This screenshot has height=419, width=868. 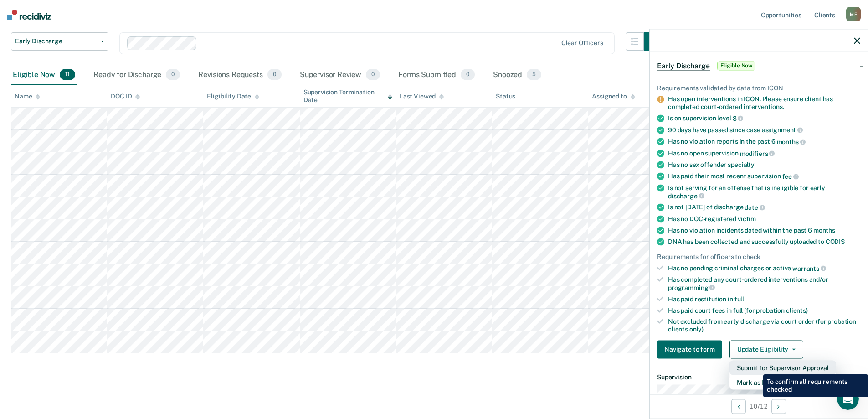 What do you see at coordinates (759, 376) in the screenshot?
I see `dt: Supervision` at bounding box center [759, 376].